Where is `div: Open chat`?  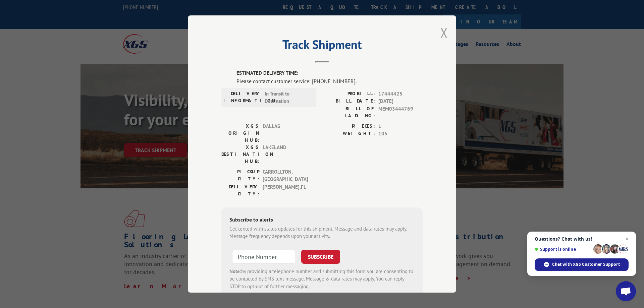
div: Open chat is located at coordinates (626, 292).